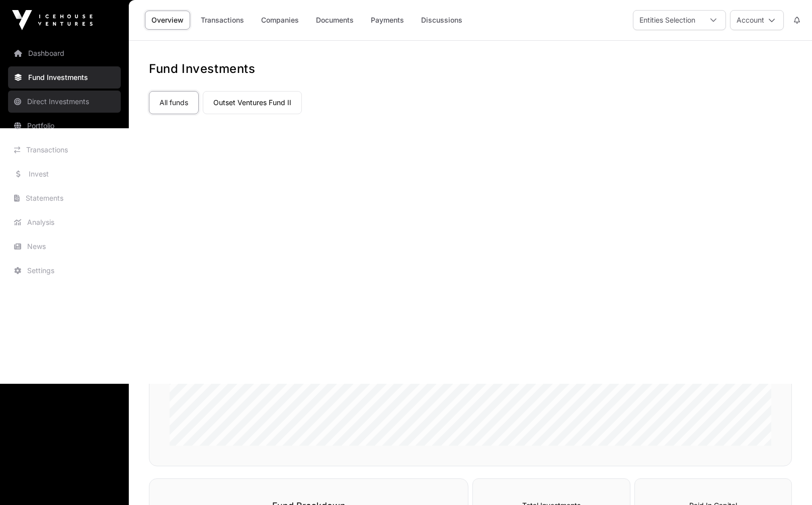 This screenshot has height=505, width=812. I want to click on h1: Fund Investments, so click(471, 69).